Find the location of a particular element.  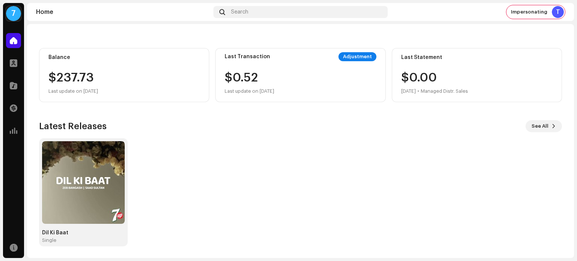

div: Single is located at coordinates (49, 240).